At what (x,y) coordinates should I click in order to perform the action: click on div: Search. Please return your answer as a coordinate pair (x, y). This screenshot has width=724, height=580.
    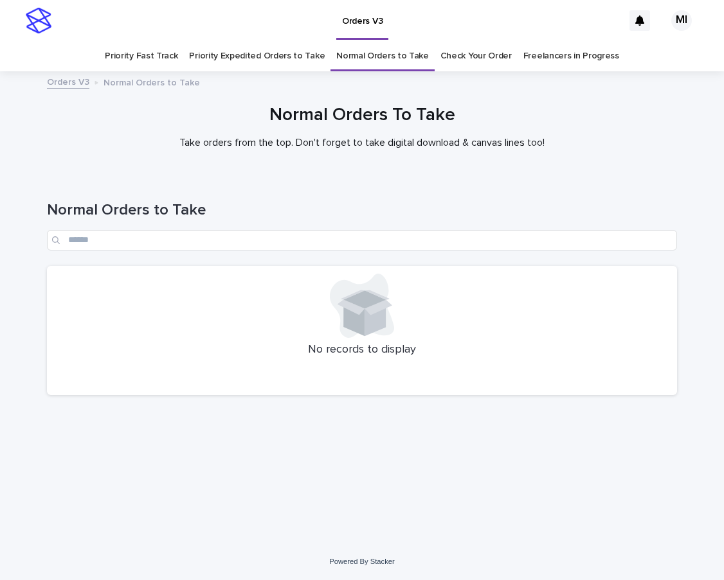
    Looking at the image, I should click on (362, 240).